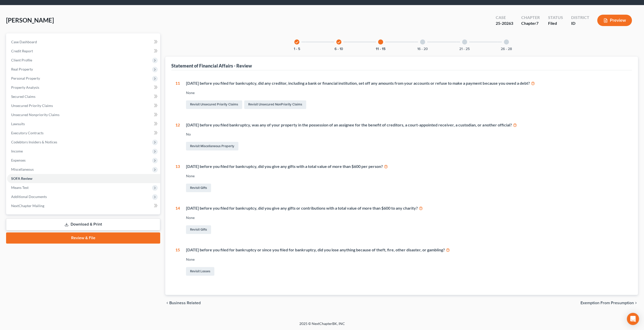 The height and width of the screenshot is (330, 644). Describe the element at coordinates (212, 146) in the screenshot. I see `a: Revisit Miscellaneous Property` at that location.